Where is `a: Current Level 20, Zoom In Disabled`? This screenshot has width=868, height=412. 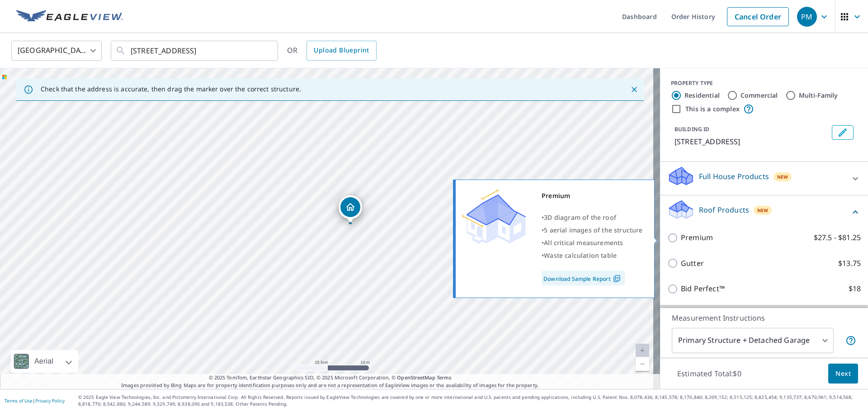
a: Current Level 20, Zoom In Disabled is located at coordinates (642, 350).